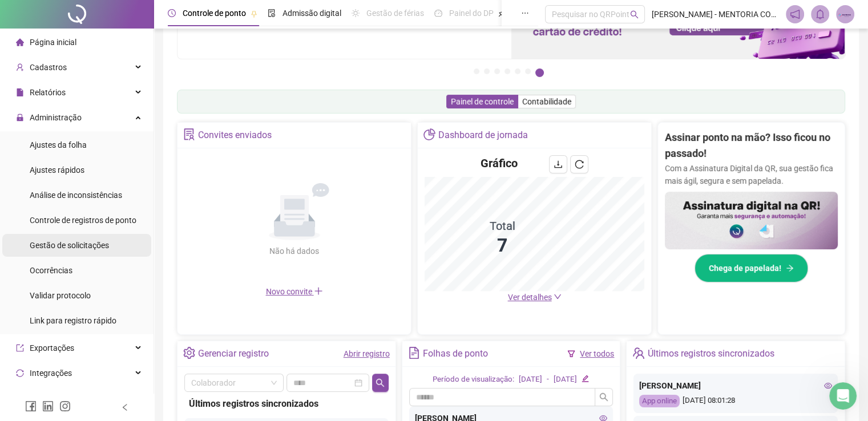 The height and width of the screenshot is (421, 868). Describe the element at coordinates (73, 320) in the screenshot. I see `span: Link para registro rápido` at that location.